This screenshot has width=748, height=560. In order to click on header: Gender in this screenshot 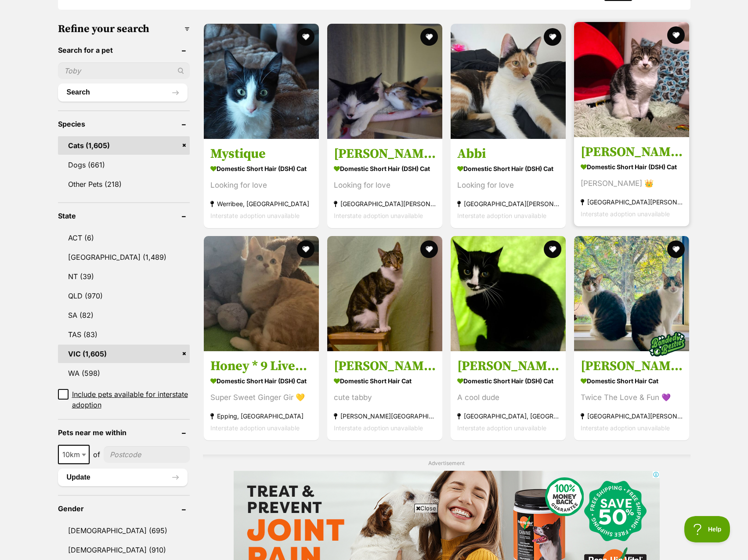, I will do `click(124, 508)`.